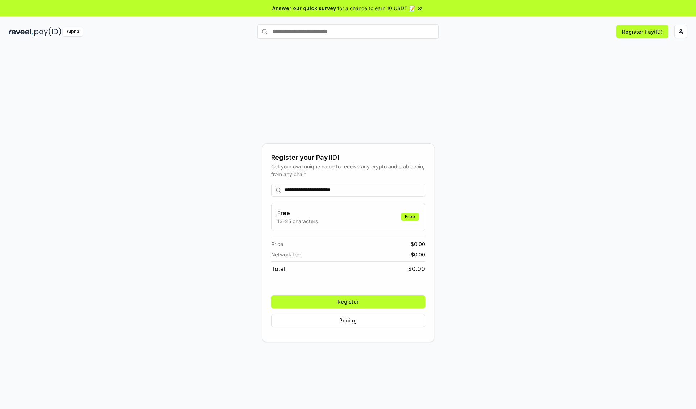  Describe the element at coordinates (286, 254) in the screenshot. I see `span: Network fee` at that location.